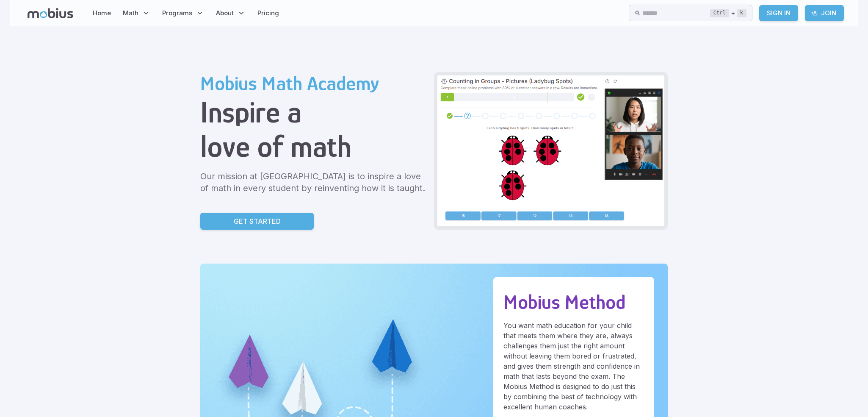 The width and height of the screenshot is (868, 417). I want to click on h2: Mobius Method, so click(574, 302).